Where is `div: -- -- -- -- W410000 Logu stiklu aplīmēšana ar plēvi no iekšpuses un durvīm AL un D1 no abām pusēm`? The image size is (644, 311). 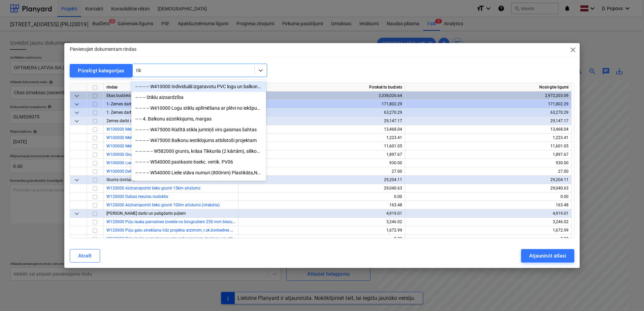
div: -- -- -- -- W410000 Logu stiklu aplīmēšana ar plēvi no iekšpuses un durvīm AL un D1 no abām pusēm is located at coordinates (199, 108).